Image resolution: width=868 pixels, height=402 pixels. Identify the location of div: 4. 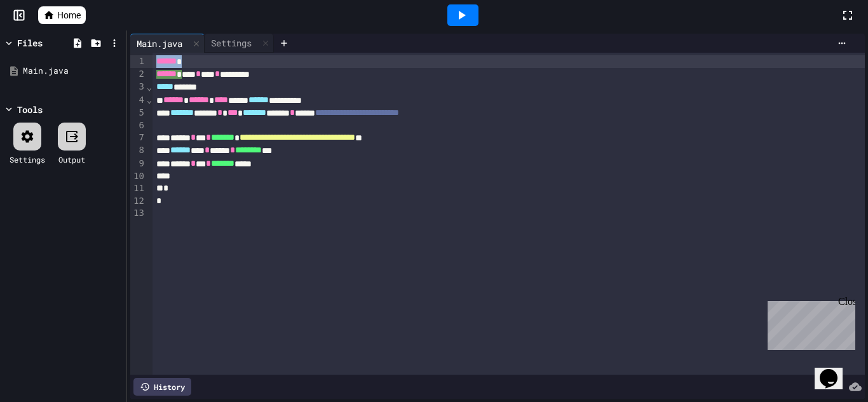
(137, 101).